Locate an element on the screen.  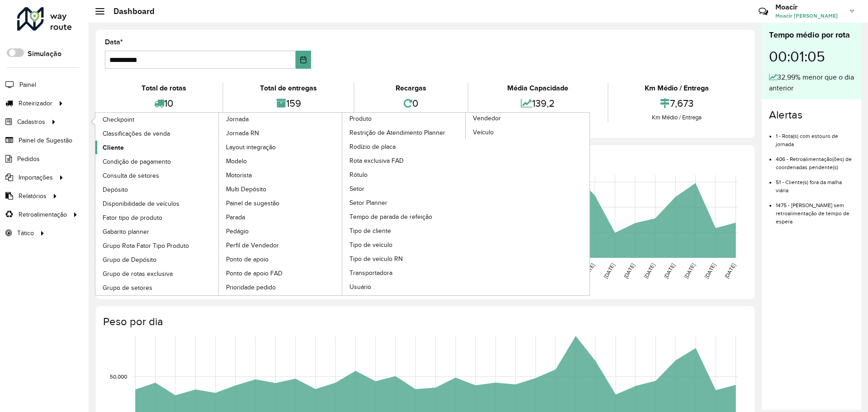
label: Simulação is located at coordinates (45, 54).